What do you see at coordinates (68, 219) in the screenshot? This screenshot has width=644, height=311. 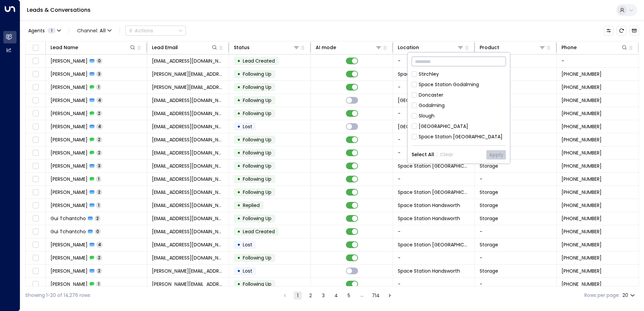 I see `span: Gui Tchantcho` at bounding box center [68, 219].